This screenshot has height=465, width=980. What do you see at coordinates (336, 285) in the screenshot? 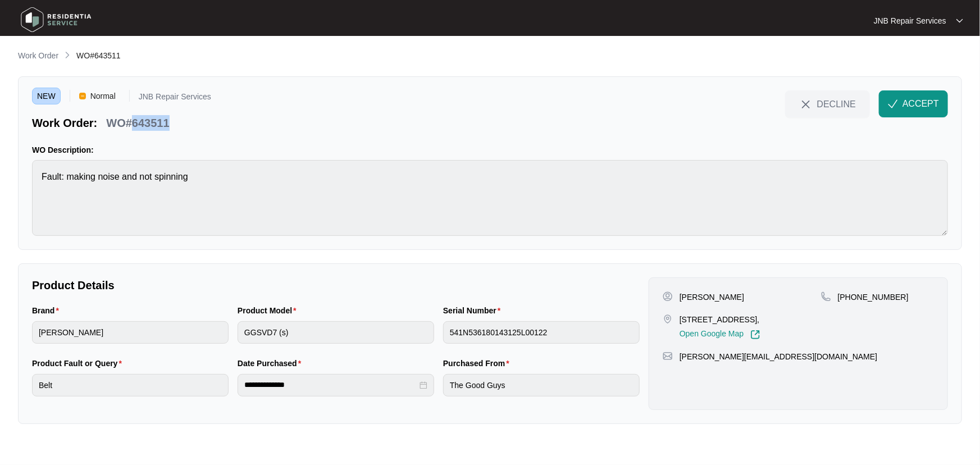
I see `p: Product Details` at bounding box center [336, 285].